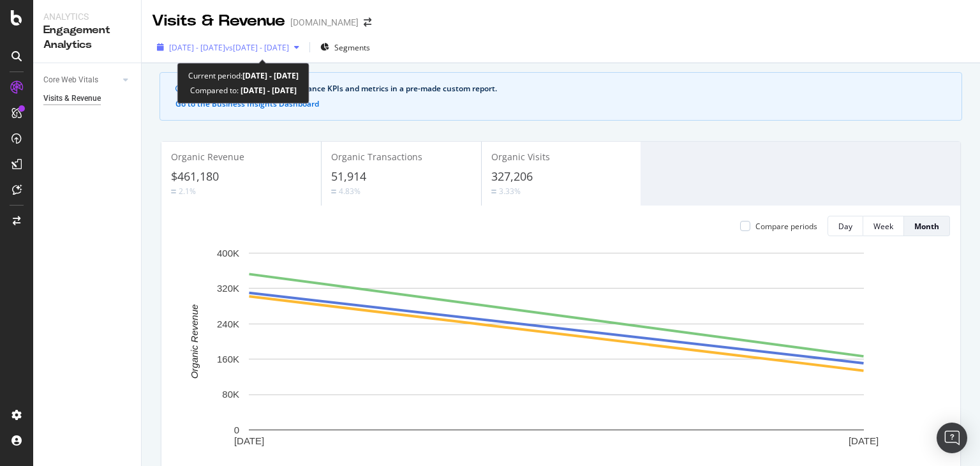 The height and width of the screenshot is (466, 980). What do you see at coordinates (71, 80) in the screenshot?
I see `div: Core Web Vitals` at bounding box center [71, 80].